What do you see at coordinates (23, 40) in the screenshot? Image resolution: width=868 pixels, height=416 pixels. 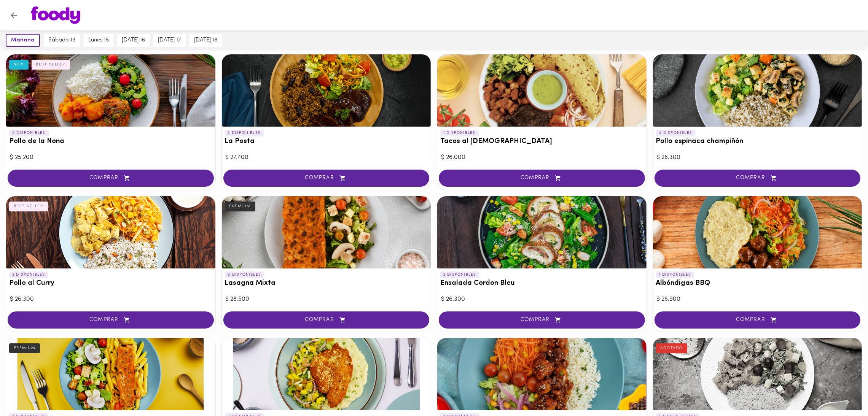 I see `button: mañana` at bounding box center [23, 40].